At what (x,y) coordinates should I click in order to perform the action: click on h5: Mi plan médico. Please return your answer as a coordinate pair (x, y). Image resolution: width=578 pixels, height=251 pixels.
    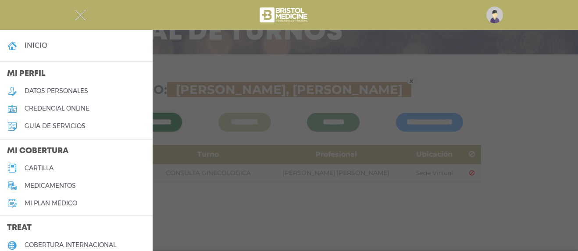
    Looking at the image, I should click on (51, 203).